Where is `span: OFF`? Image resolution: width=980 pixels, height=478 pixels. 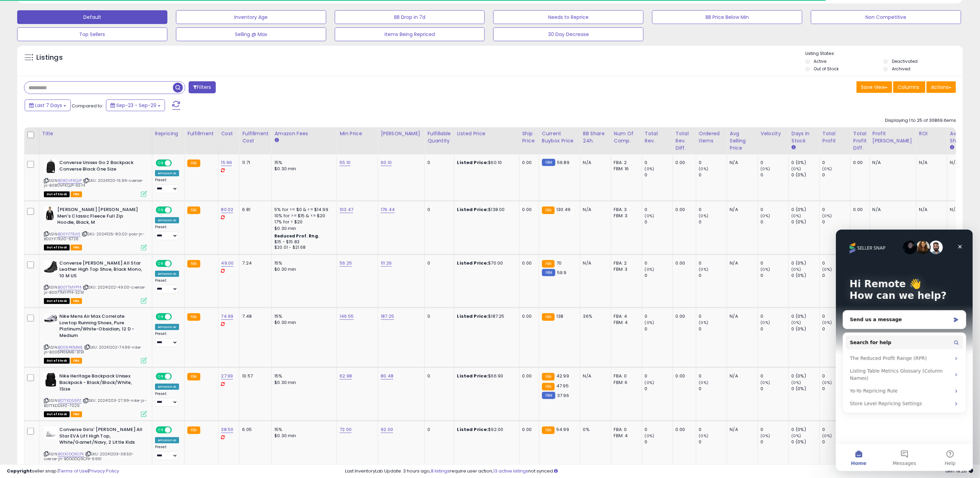
span: OFF is located at coordinates (177, 210).